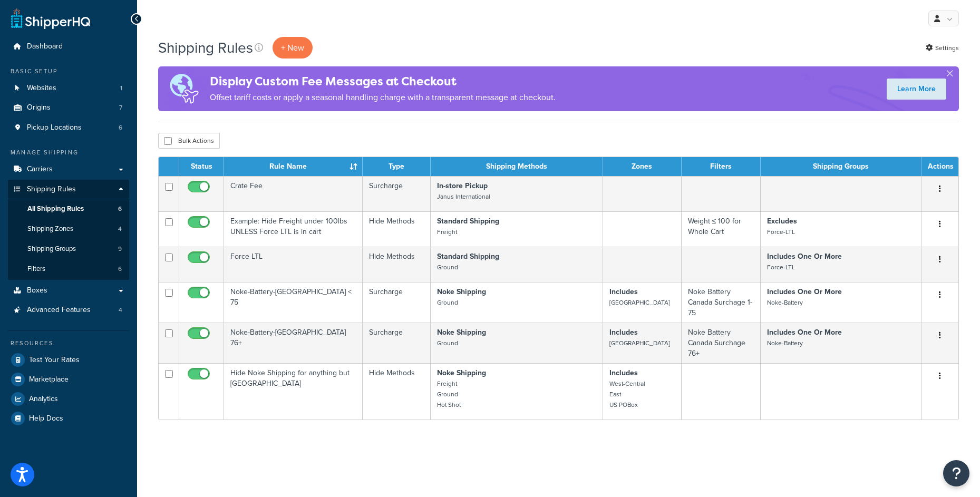 Image resolution: width=980 pixels, height=497 pixels. What do you see at coordinates (721, 167) in the screenshot?
I see `th: Filters` at bounding box center [721, 167].